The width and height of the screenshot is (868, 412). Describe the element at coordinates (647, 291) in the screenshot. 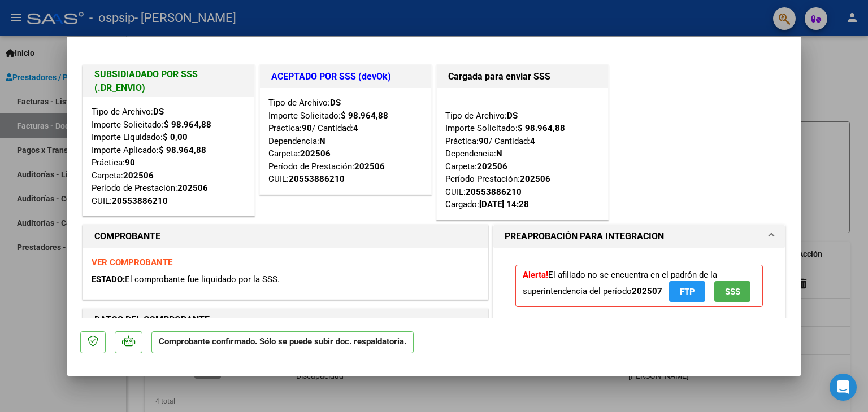

I see `strong: 202507` at that location.